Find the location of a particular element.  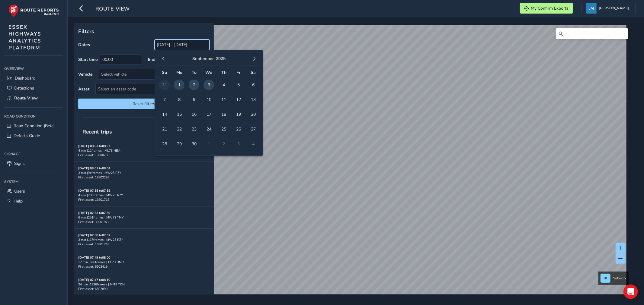

span: 26 is located at coordinates (238, 129).